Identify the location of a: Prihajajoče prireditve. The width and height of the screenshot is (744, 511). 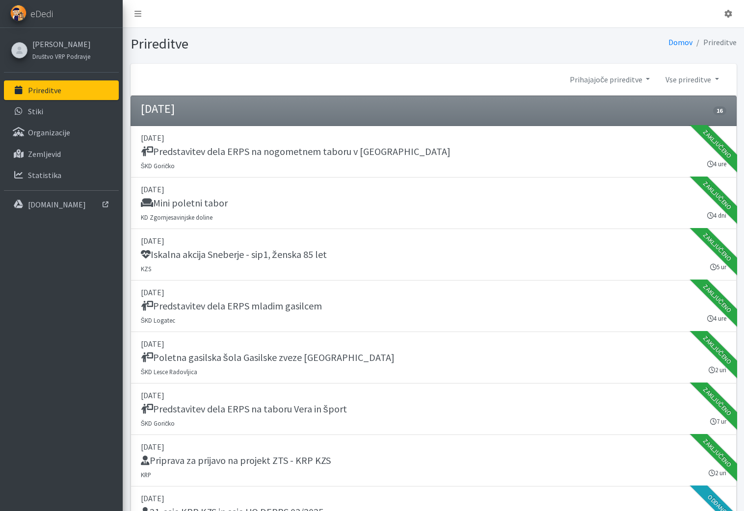
(610, 80).